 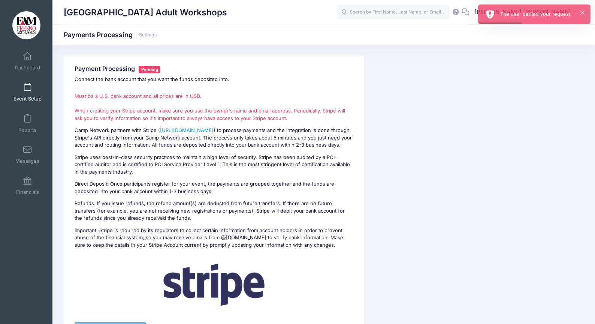 I want to click on img: Stripe Logo, so click(x=214, y=284).